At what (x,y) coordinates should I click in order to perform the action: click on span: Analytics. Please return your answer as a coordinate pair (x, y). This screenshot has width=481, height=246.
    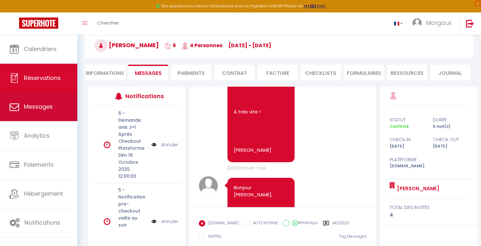
    Looking at the image, I should click on (37, 135).